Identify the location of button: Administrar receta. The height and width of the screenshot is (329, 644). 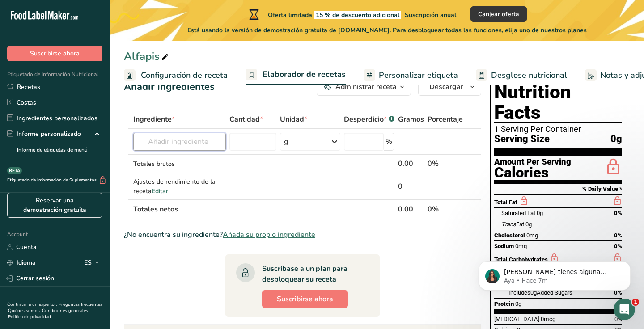
(363, 87).